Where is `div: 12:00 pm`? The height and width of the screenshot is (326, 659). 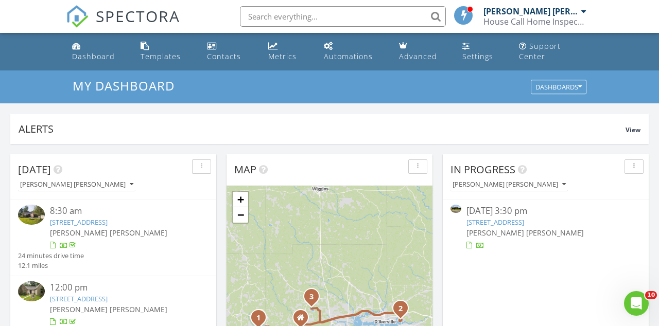
div: 12:00 pm is located at coordinates (121, 288).